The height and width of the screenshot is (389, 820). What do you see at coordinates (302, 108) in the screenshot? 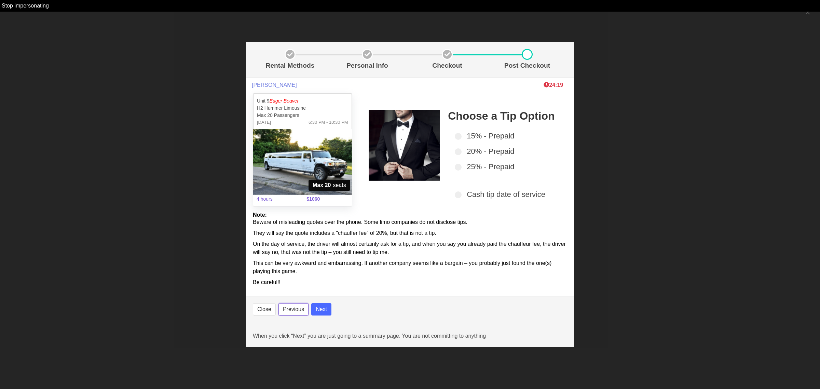
I see `p: H2 Hummer Limousine` at bounding box center [302, 108].